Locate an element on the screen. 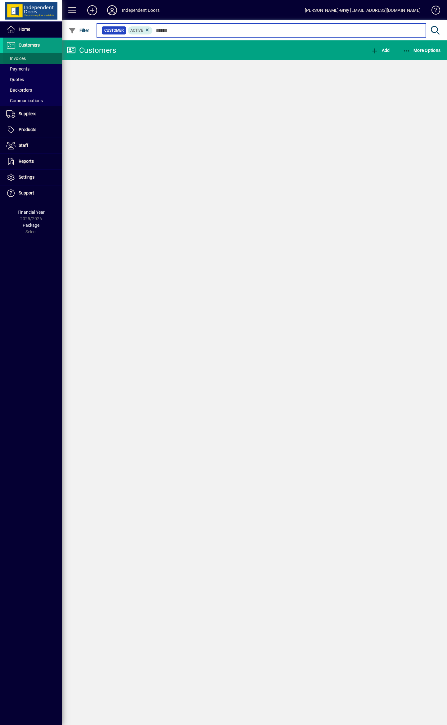 This screenshot has width=447, height=725. span: Payments is located at coordinates (18, 69).